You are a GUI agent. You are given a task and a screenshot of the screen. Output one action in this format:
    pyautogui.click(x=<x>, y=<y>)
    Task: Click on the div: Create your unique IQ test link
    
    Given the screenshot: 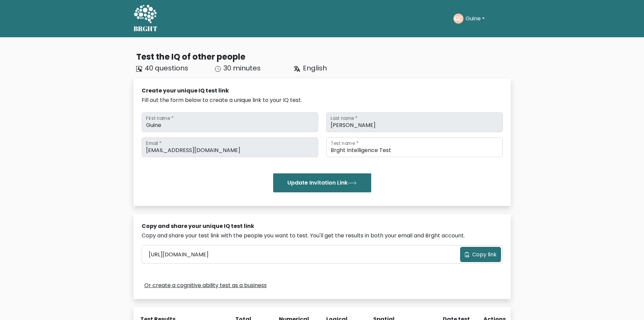 What is the action you would take?
    pyautogui.click(x=322, y=91)
    